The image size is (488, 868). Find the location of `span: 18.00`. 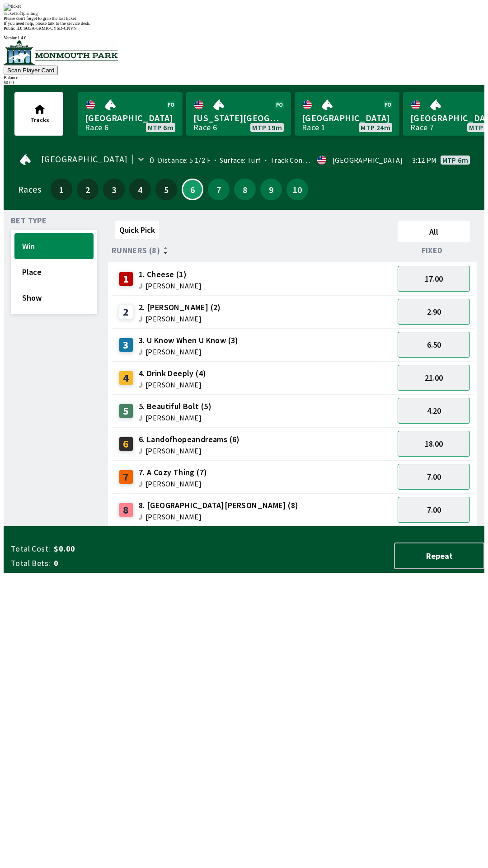

span: 18.00 is located at coordinates (434, 444).